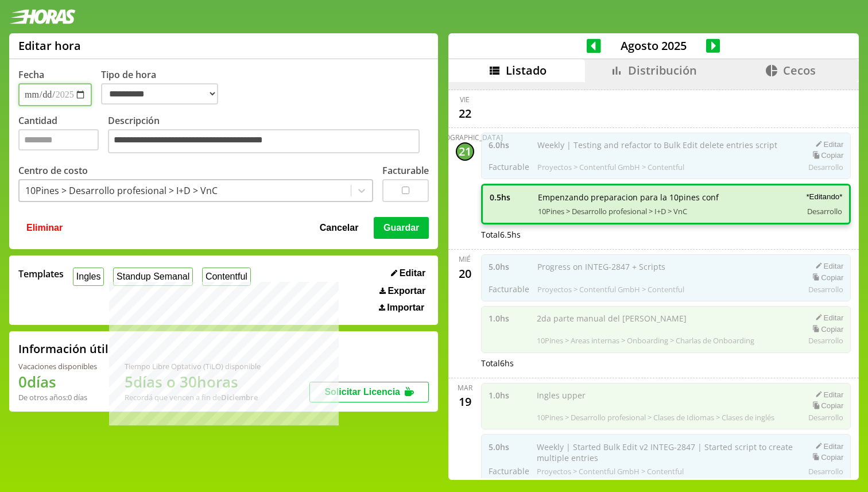 Image resolution: width=868 pixels, height=492 pixels. What do you see at coordinates (526, 70) in the screenshot?
I see `span: Listado` at bounding box center [526, 70].